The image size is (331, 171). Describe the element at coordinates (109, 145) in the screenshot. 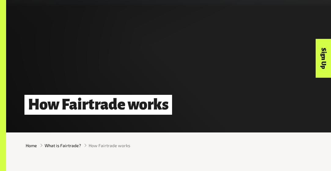

I see `span: How Fairtrade works` at that location.